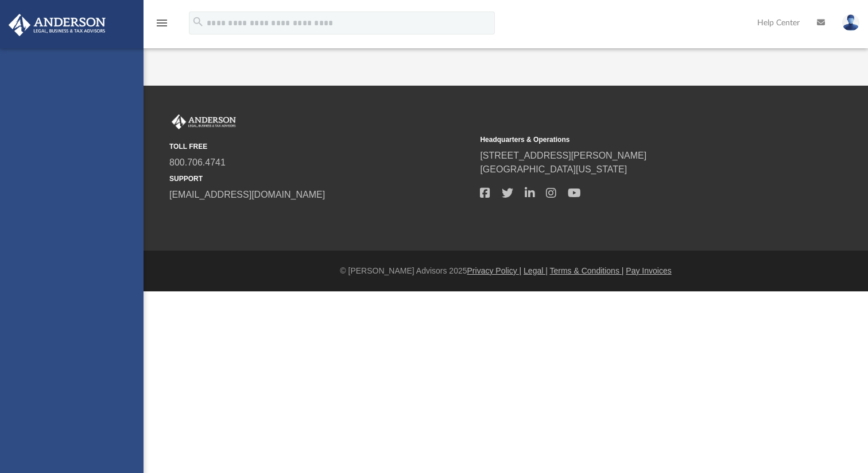 This screenshot has height=473, width=868. Describe the element at coordinates (320, 179) in the screenshot. I see `small: SUPPORT` at that location.